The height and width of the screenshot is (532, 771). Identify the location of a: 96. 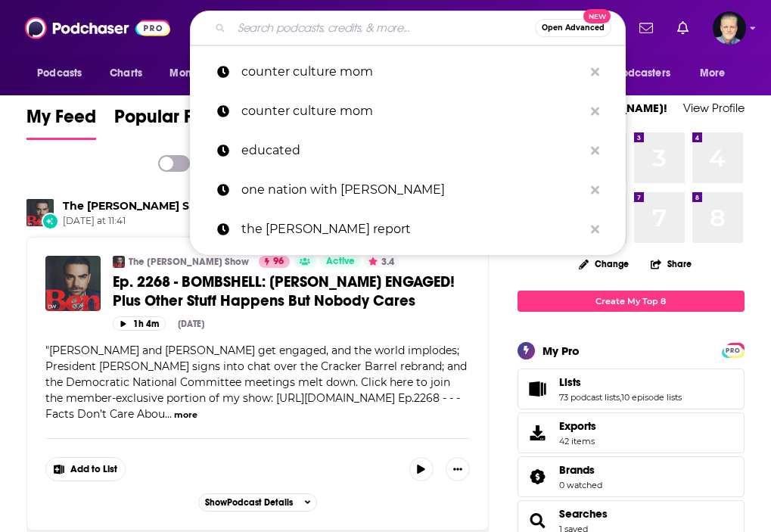
(274, 262).